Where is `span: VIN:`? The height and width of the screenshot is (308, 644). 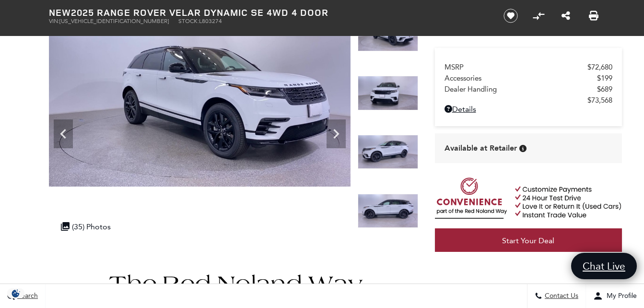 span: VIN: is located at coordinates (54, 21).